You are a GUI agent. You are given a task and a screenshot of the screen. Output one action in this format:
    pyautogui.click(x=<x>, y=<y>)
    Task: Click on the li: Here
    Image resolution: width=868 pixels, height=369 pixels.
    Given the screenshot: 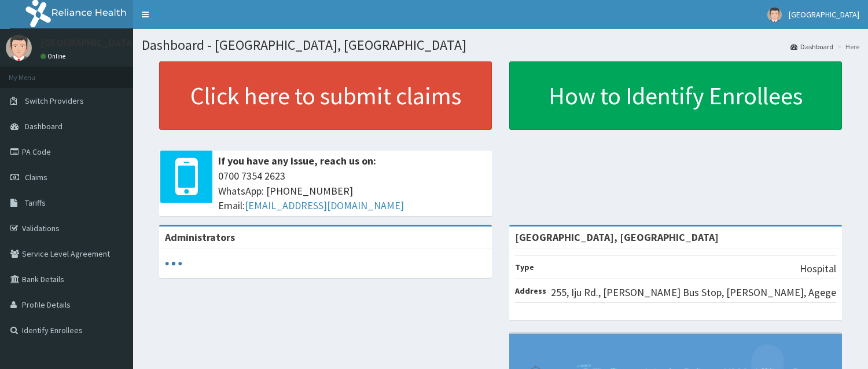 What is the action you would take?
    pyautogui.click(x=846, y=46)
    